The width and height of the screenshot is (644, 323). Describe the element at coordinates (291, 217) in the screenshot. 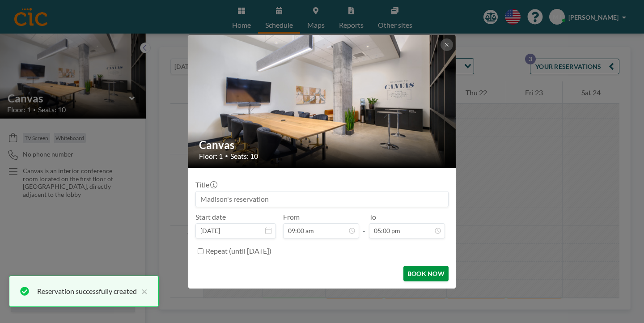

I see `label: From` at that location.